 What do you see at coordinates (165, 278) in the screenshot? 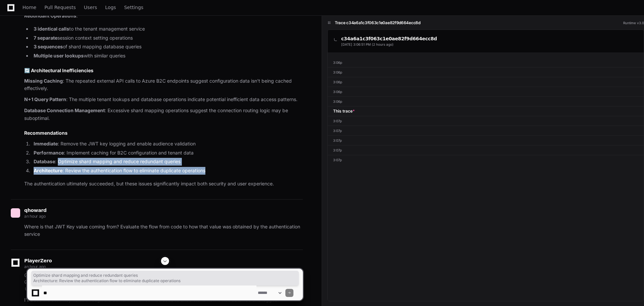
I see `span: Optimize shard mapping and reduce redundant queries Architecture: Review the authentication flow ...` at bounding box center [165, 278].